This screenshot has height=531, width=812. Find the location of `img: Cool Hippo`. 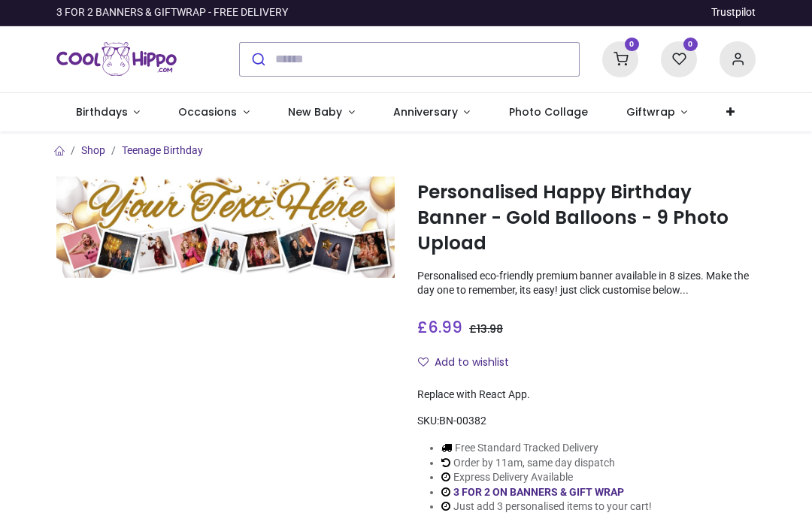

img: Cool Hippo is located at coordinates (117, 59).